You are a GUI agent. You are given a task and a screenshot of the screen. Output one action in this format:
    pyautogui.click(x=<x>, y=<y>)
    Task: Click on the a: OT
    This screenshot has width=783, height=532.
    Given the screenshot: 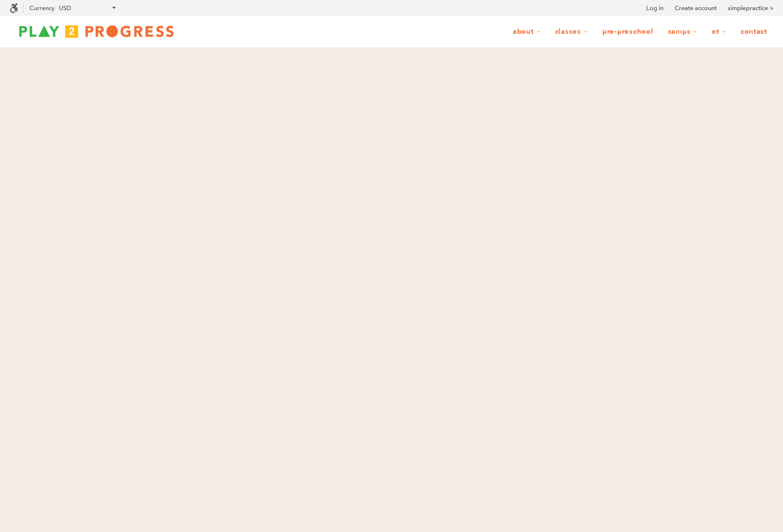 What is the action you would take?
    pyautogui.click(x=719, y=32)
    